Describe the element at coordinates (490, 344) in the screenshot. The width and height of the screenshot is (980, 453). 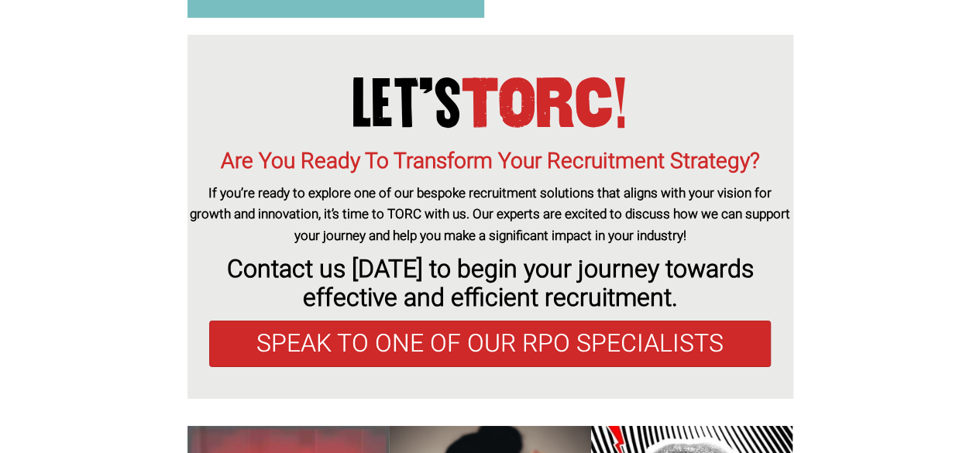
I see `a: SPEAK TO ONE OF OUR RPO SPECIALISTS` at that location.